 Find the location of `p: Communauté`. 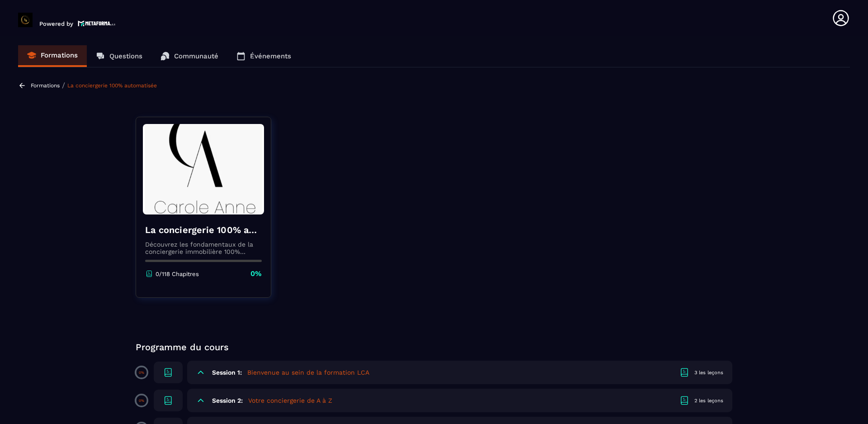

p: Communauté is located at coordinates (197, 56).